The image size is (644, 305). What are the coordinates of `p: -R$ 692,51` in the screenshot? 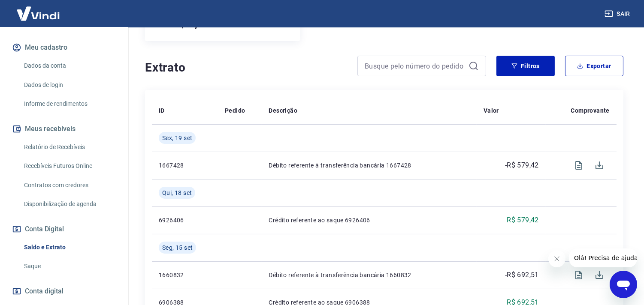 It's located at (522, 275).